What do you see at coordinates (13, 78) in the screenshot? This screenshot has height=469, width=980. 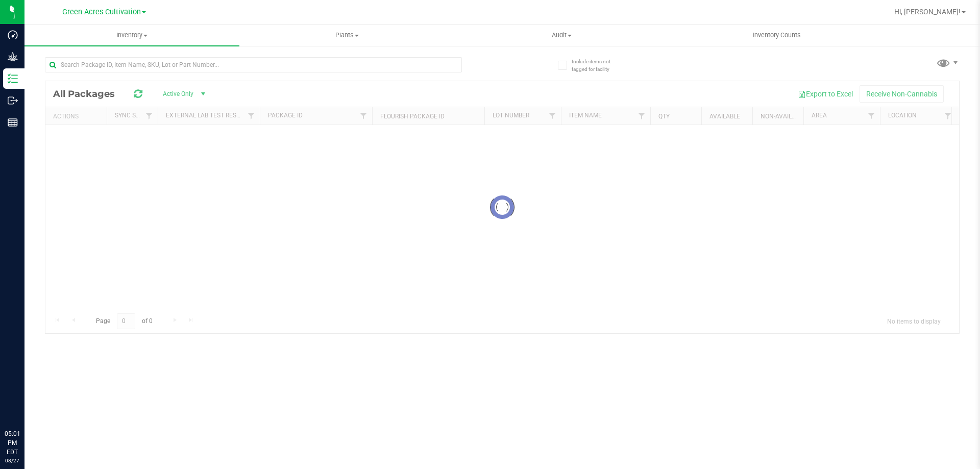 I see `inline-svg: Inventory` at bounding box center [13, 78].